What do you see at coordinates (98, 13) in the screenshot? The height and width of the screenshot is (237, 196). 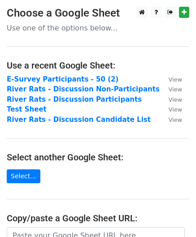 I see `h3: Choose a Google Sheet` at bounding box center [98, 13].